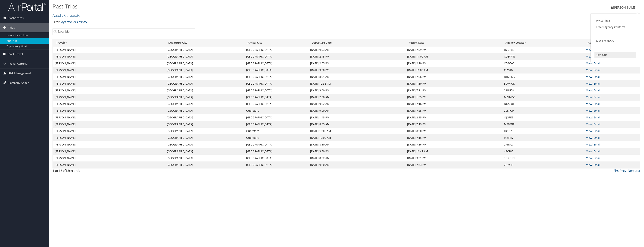 Image resolution: width=644 pixels, height=247 pixels. I want to click on a: Prev, so click(623, 170).